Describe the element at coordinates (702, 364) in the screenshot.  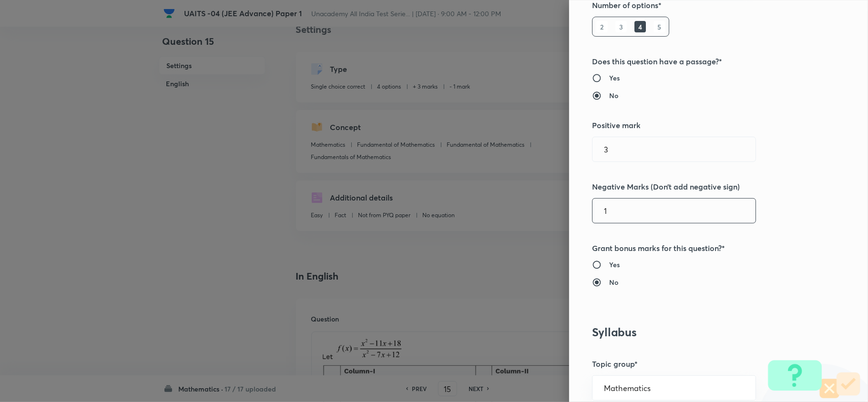
I see `h5: Topic group*` at that location.